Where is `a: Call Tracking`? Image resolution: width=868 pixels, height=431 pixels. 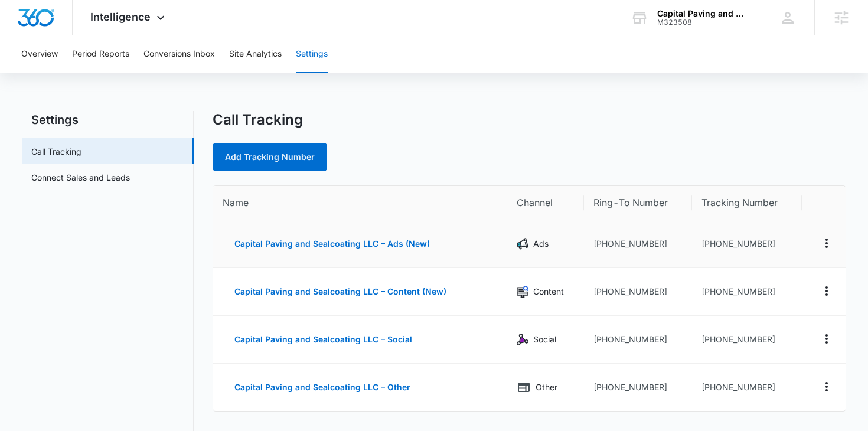 a: Call Tracking is located at coordinates (56, 151).